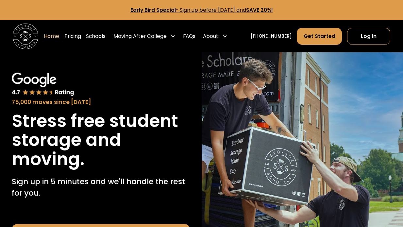 The width and height of the screenshot is (403, 227). Describe the element at coordinates (96, 36) in the screenshot. I see `a: Schools` at that location.